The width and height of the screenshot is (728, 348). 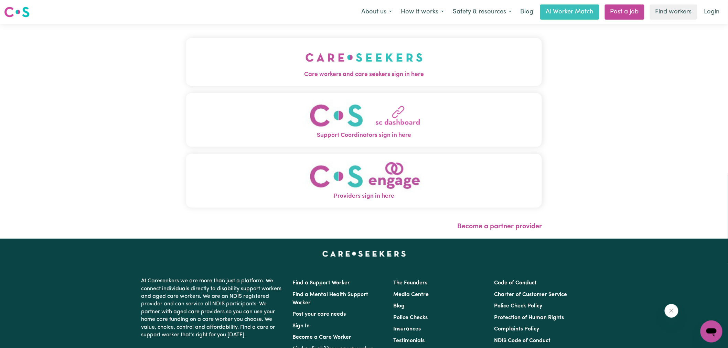 What do you see at coordinates (321, 283) in the screenshot?
I see `a: Find a Support Worker` at bounding box center [321, 283].